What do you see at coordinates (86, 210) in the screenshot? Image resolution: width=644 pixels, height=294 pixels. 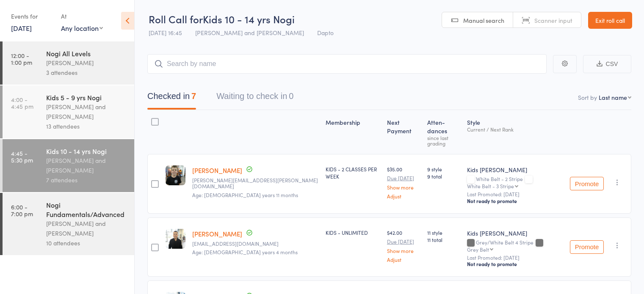 I see `div: Nogi Fundamentals/Advanced` at bounding box center [86, 210].